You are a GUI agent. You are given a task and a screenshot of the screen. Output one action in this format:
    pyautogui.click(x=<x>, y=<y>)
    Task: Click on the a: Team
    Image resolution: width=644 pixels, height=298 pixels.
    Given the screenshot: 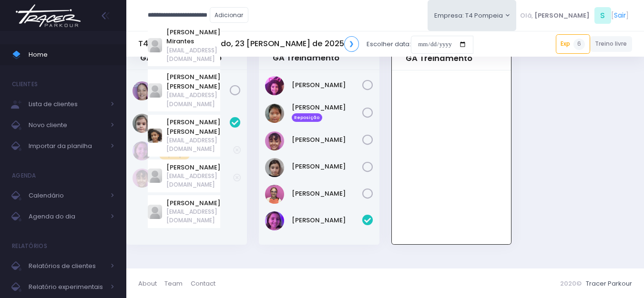 What is the action you would take?
    pyautogui.click(x=177, y=283)
    